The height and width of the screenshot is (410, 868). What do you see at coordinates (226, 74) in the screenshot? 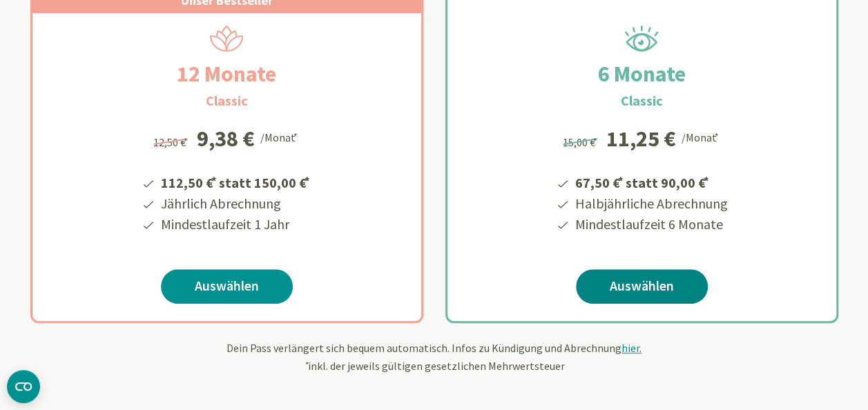
I see `h2: 12 Monate` at bounding box center [226, 74].